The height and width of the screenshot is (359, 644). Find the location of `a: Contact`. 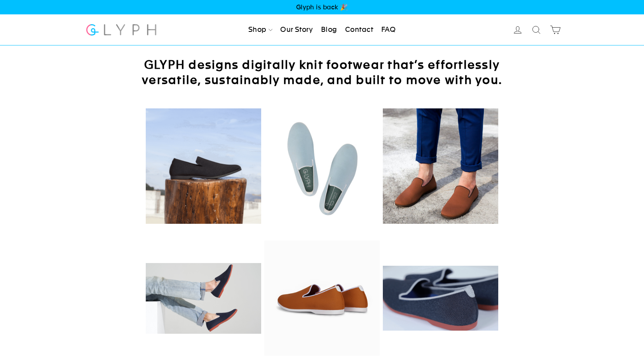

a: Contact is located at coordinates (359, 30).